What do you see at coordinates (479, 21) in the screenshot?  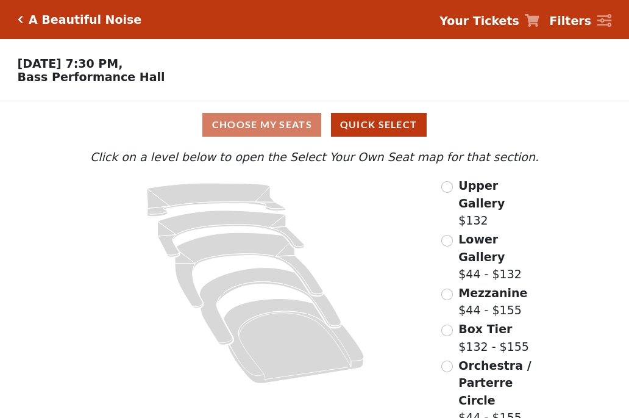 I see `strong: Your Tickets` at bounding box center [479, 21].